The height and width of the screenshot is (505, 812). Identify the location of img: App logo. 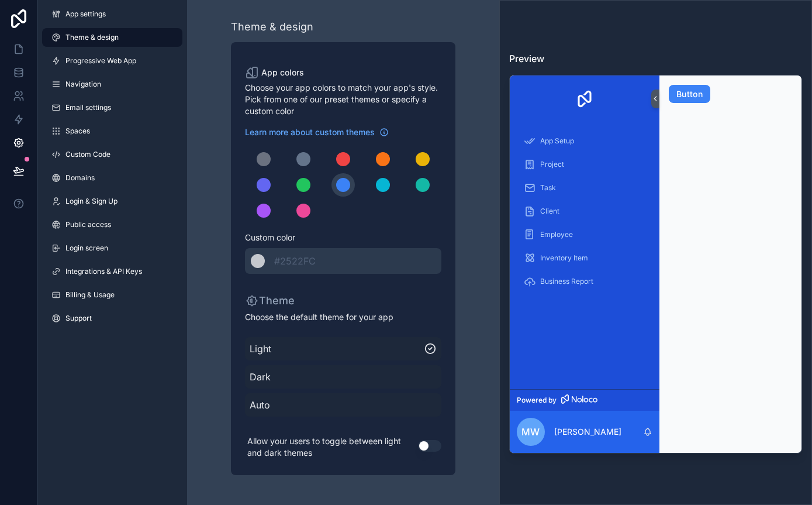
(585, 99).